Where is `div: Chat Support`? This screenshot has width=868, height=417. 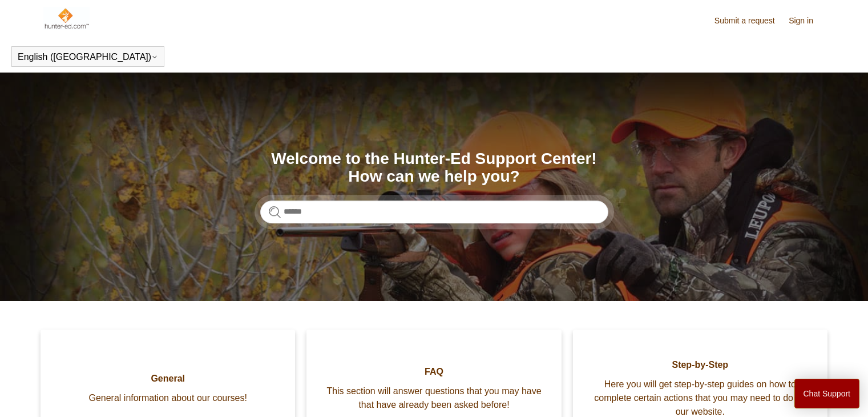
div: Chat Support is located at coordinates (827, 393).